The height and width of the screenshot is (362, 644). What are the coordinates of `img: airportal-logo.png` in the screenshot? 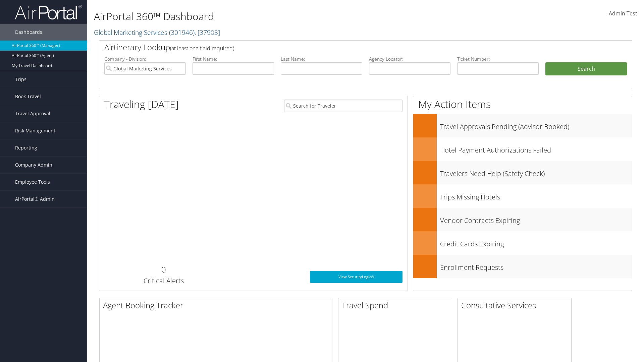 It's located at (48, 12).